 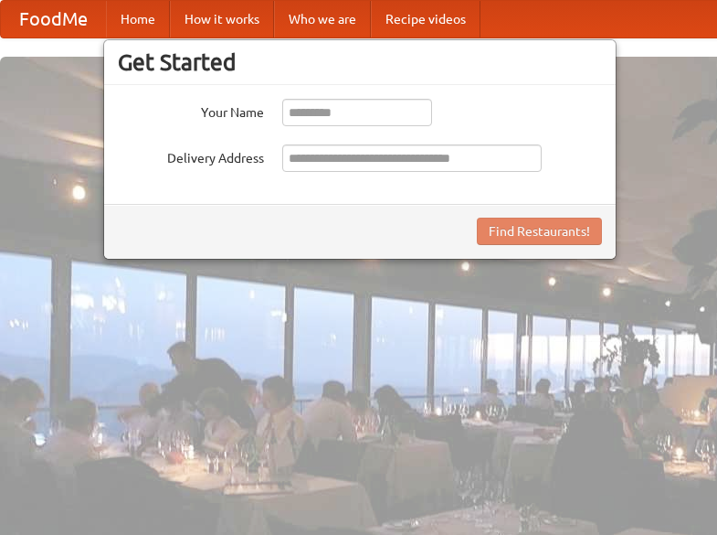 I want to click on a: How it works, so click(x=222, y=19).